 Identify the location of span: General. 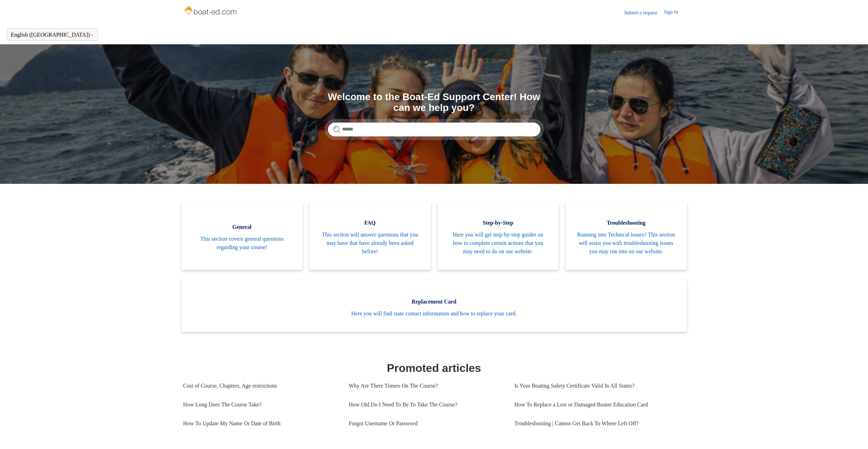
(242, 227).